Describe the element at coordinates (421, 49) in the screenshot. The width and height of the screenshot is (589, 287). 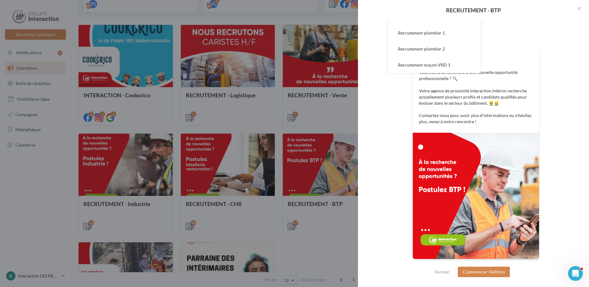
I see `span: Recrutement plombier 2` at that location.